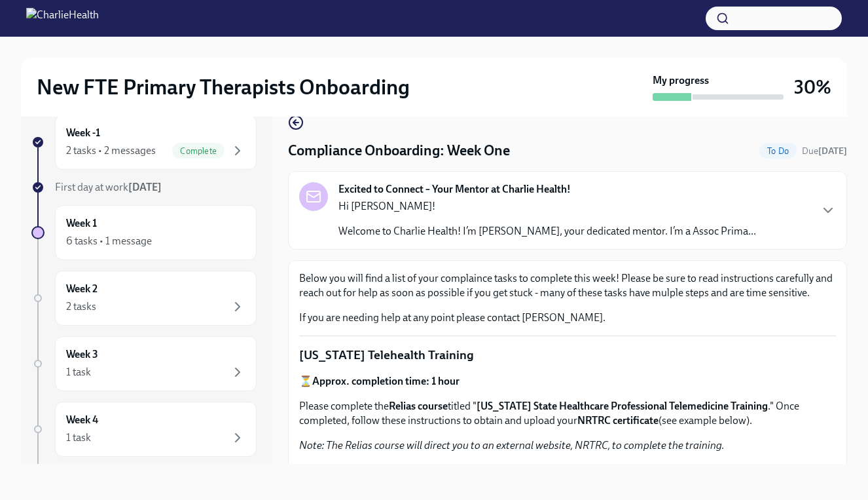  Describe the element at coordinates (386, 380) in the screenshot. I see `strong: Approx. completion time: 1 hour` at that location.